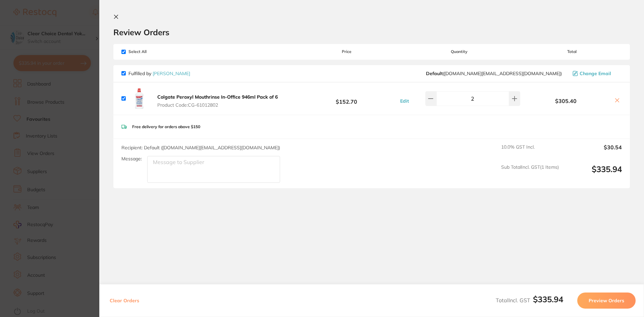 The height and width of the screenshot is (317, 644). What do you see at coordinates (404, 101) in the screenshot?
I see `button: Edit` at bounding box center [404, 101].